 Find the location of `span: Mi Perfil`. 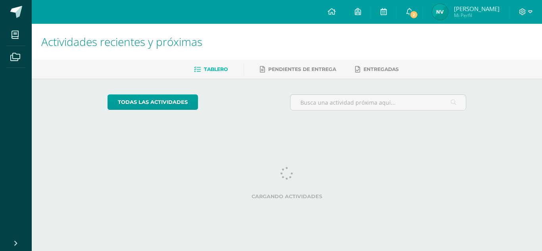

span: Mi Perfil is located at coordinates (477, 15).